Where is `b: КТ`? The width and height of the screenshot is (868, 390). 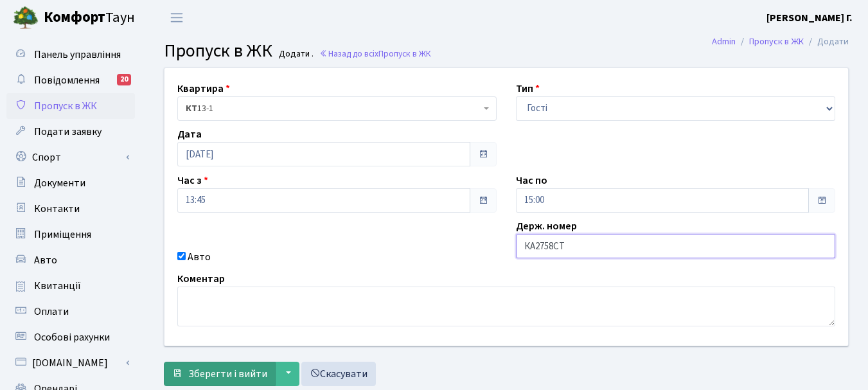 b: КТ is located at coordinates (191, 109).